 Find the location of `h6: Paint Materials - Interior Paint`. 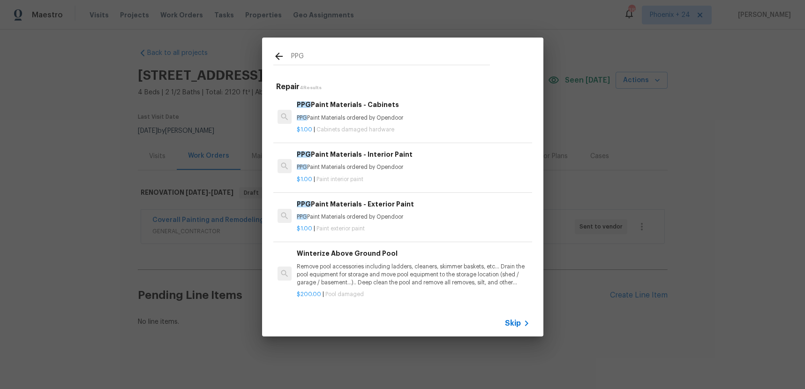

h6: Paint Materials - Interior Paint is located at coordinates (413, 154).